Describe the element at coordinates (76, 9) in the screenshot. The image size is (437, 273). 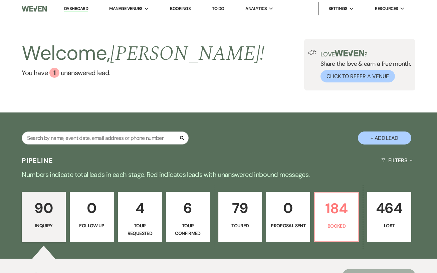
I see `a: Dashboard` at that location.